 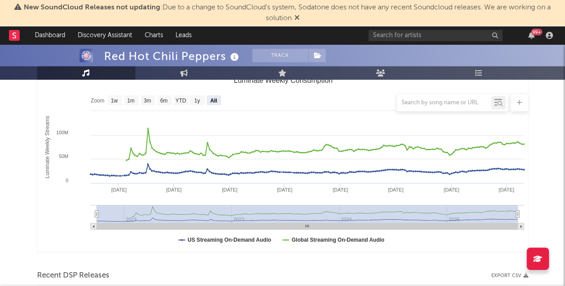 What do you see at coordinates (229, 240) in the screenshot?
I see `text: US Streaming On-Demand Audio` at bounding box center [229, 240].